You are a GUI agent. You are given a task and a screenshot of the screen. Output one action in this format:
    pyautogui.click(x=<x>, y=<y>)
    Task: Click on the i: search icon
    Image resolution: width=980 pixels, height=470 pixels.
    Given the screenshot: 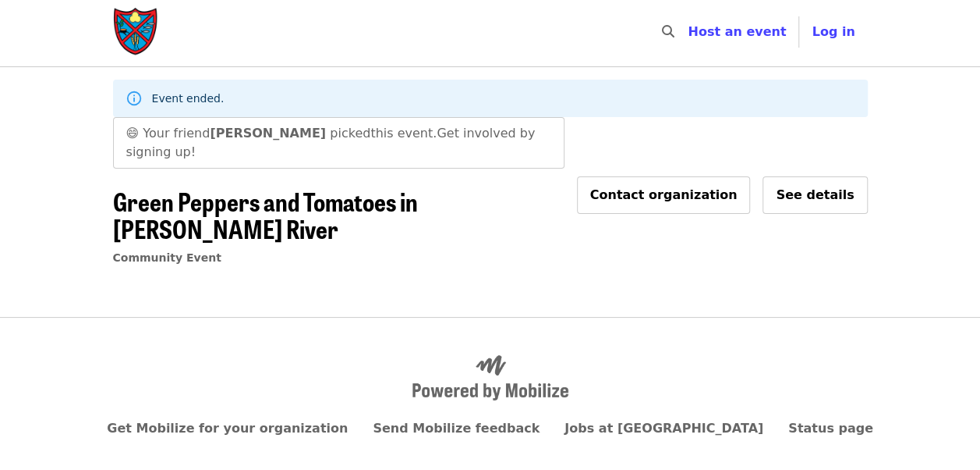 What is the action you would take?
    pyautogui.click(x=667, y=32)
    